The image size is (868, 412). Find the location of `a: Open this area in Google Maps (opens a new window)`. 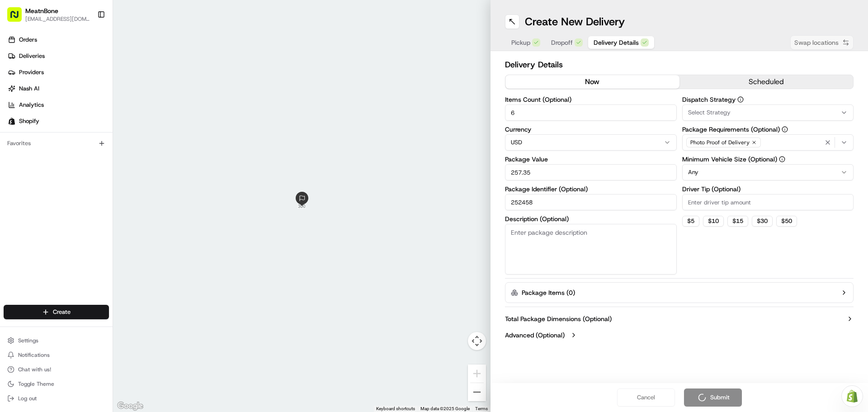

a: Open this area in Google Maps (opens a new window) is located at coordinates (130, 406).